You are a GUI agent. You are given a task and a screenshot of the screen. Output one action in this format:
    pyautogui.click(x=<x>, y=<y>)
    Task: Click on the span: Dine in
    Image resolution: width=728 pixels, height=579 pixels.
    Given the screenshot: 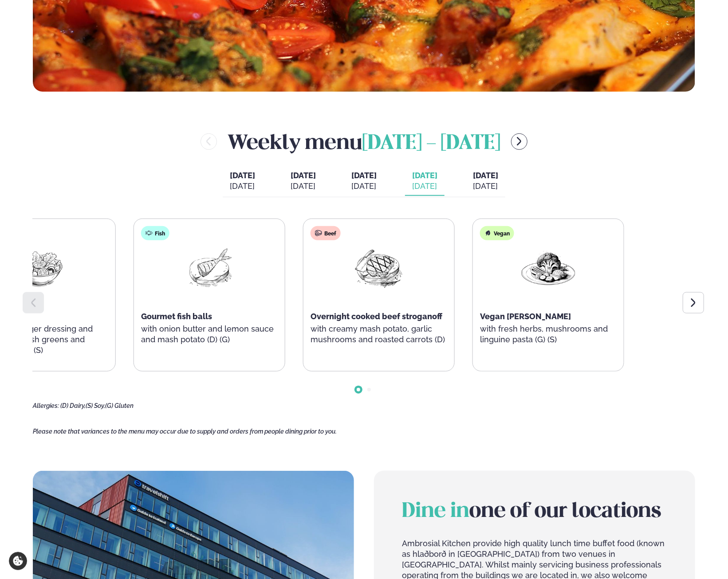 What is the action you would take?
    pyautogui.click(x=436, y=511)
    